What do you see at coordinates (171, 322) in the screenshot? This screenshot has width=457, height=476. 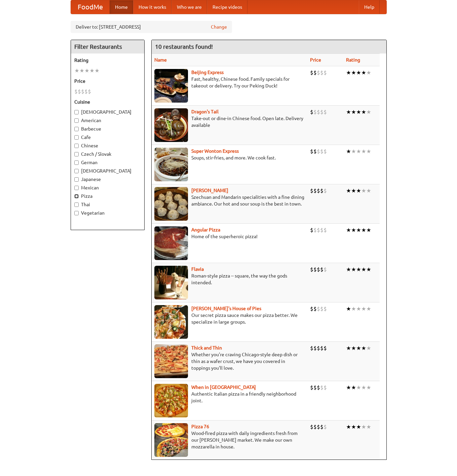 I see `img: luigis.jpg` at bounding box center [171, 322].